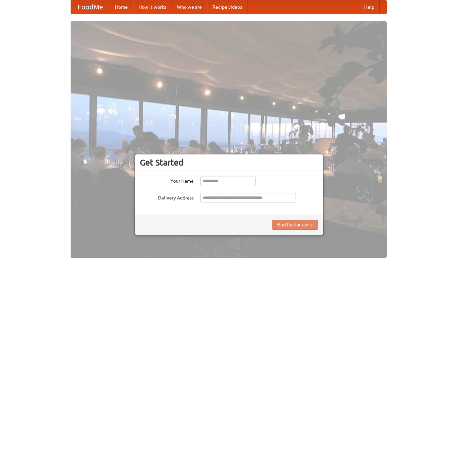  I want to click on a: FoodMe, so click(90, 7).